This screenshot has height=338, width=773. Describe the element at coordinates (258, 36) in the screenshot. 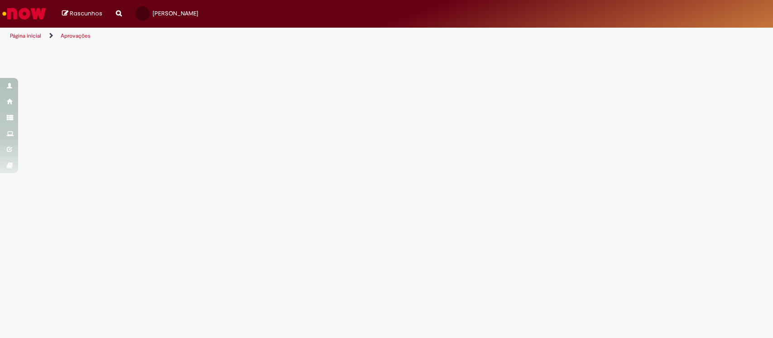

I see `ul: Trilhas de página` at that location.